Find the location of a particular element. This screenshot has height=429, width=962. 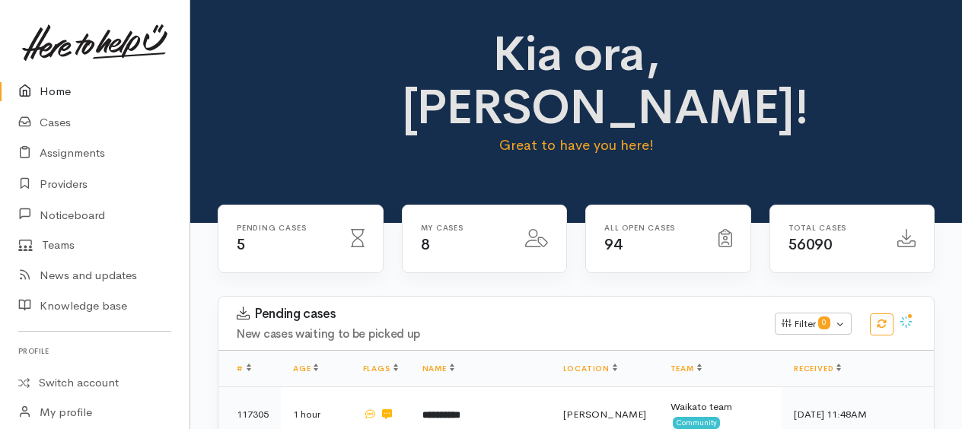

h6: Total cases is located at coordinates (834, 228).